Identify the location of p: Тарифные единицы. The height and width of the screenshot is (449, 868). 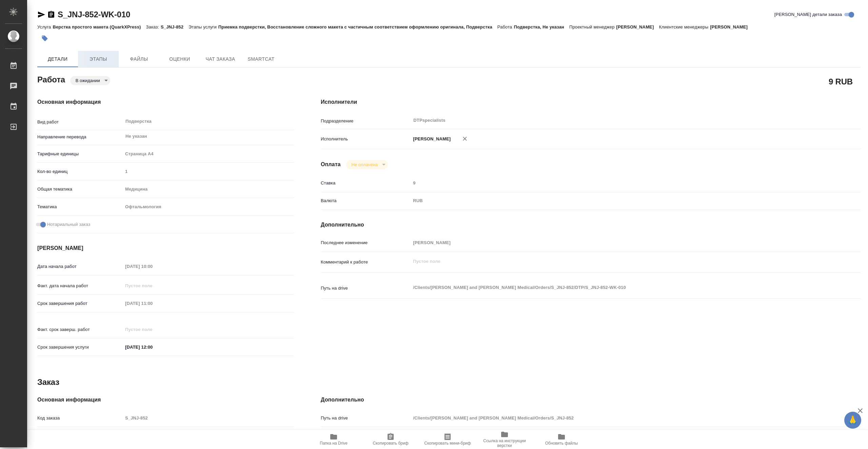
(80, 154).